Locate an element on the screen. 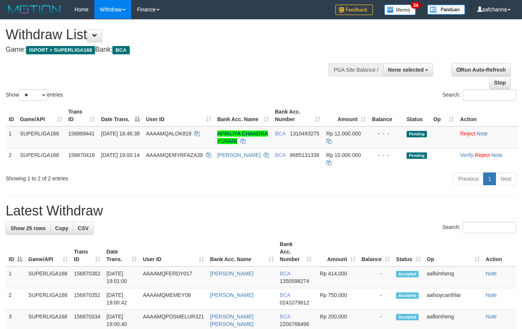 This screenshot has height=329, width=522. button: None selected is located at coordinates (408, 70).